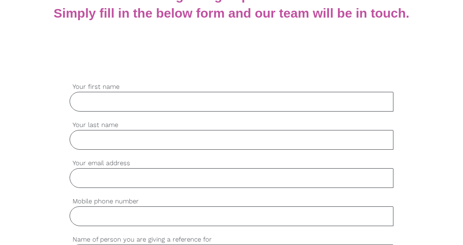 This screenshot has height=245, width=463. I want to click on label: Your first name, so click(232, 87).